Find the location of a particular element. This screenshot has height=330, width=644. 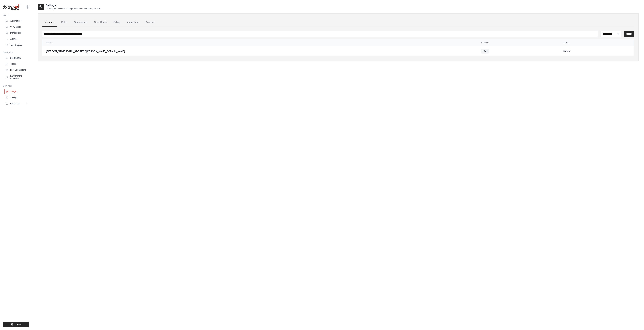

a: LLM Connections is located at coordinates (17, 70).